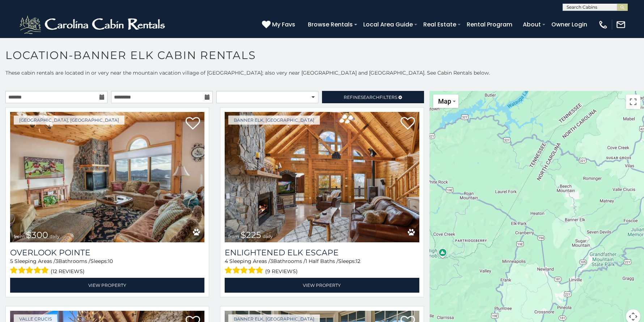  Describe the element at coordinates (373, 97) in the screenshot. I see `a: RefineSearchFilters` at that location.